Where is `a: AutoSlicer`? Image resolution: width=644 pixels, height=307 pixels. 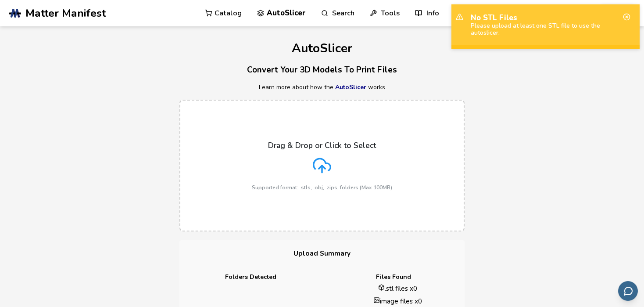 a: AutoSlicer is located at coordinates (351, 87).